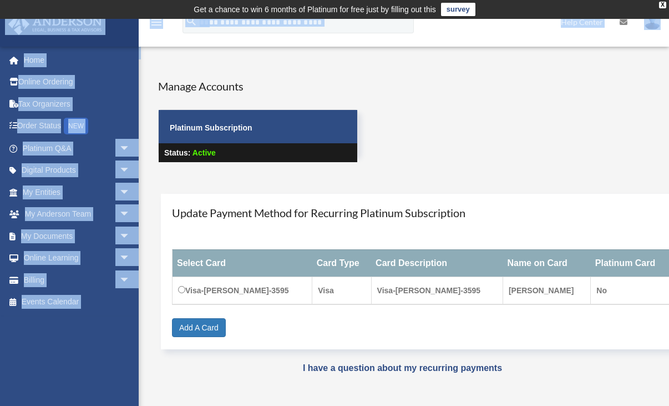 This screenshot has height=406, width=669. Describe the element at coordinates (77, 192) in the screenshot. I see `a: My Entitiesarrow_drop_down` at that location.